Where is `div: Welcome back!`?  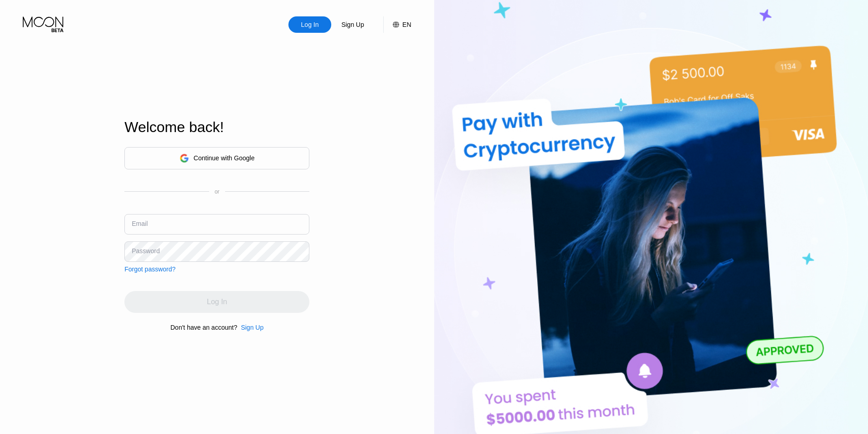
div: Welcome back! is located at coordinates (217, 127).